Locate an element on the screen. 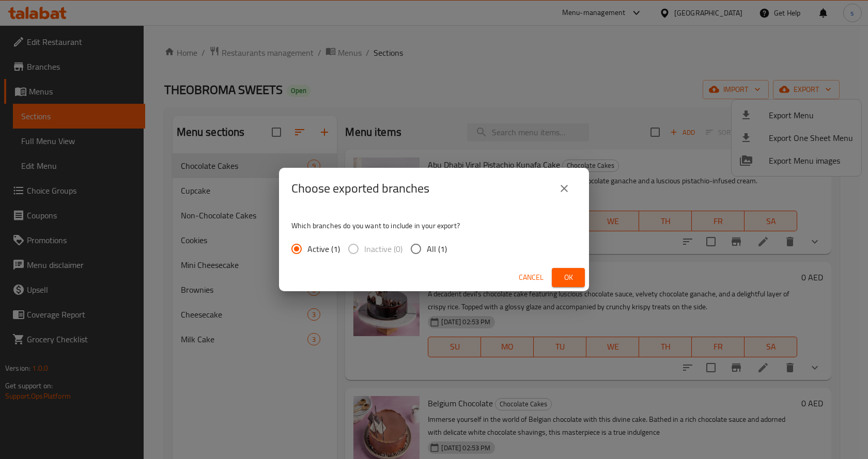 The image size is (868, 459). span: Ok is located at coordinates (569, 277).